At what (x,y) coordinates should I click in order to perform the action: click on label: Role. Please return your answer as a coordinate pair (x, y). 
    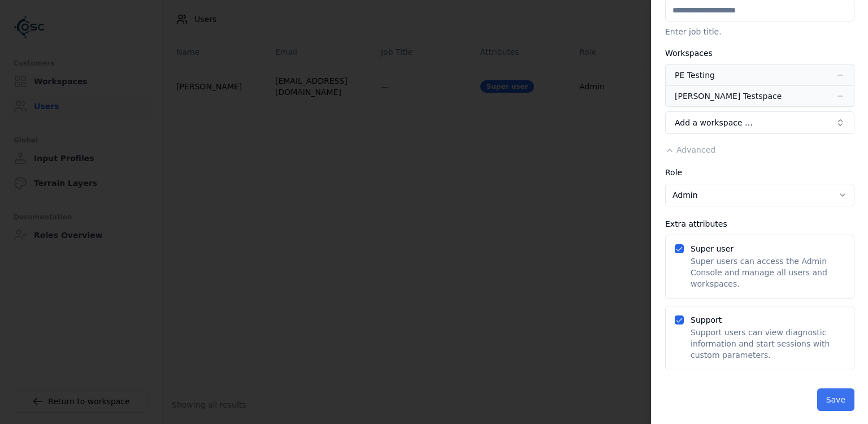
    Looking at the image, I should click on (673, 172).